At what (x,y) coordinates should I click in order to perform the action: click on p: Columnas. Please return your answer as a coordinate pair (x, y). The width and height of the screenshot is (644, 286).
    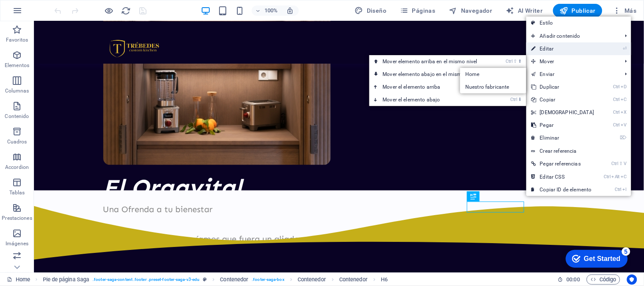
    Looking at the image, I should click on (17, 91).